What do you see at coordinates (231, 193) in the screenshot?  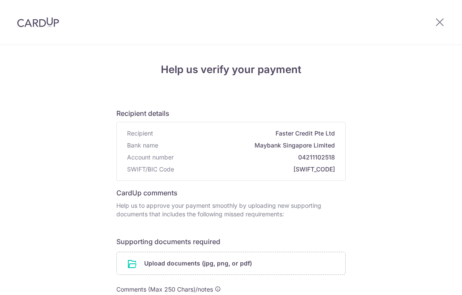 I see `h6: CardUp comments` at bounding box center [231, 193].